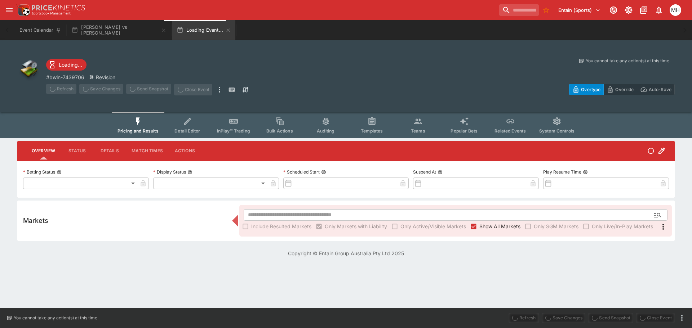 The image size is (692, 328). Describe the element at coordinates (51, 13) in the screenshot. I see `img: Sportsbook Management` at that location.